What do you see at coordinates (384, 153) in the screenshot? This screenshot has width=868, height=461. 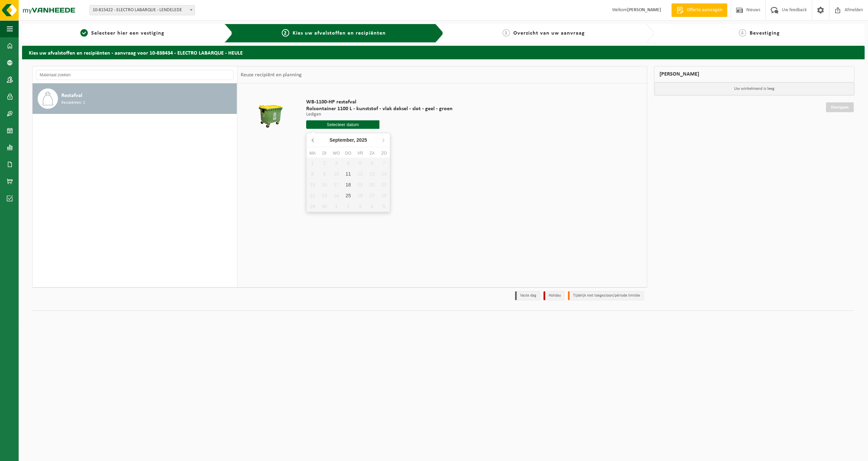 I see `div: zo` at bounding box center [384, 153].